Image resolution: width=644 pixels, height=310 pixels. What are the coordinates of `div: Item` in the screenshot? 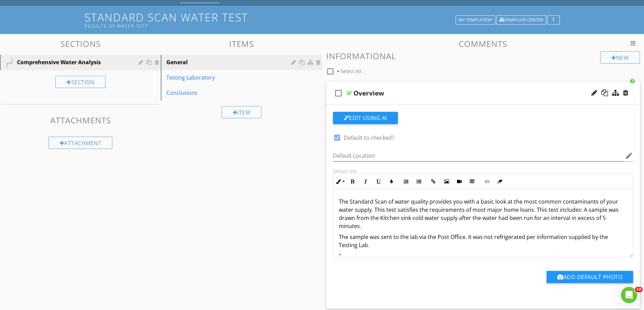 It's located at (241, 112).